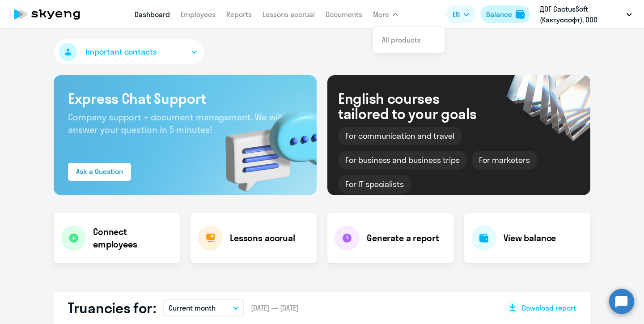 This screenshot has width=644, height=324. Describe the element at coordinates (529, 238) in the screenshot. I see `h4: View balance` at that location.